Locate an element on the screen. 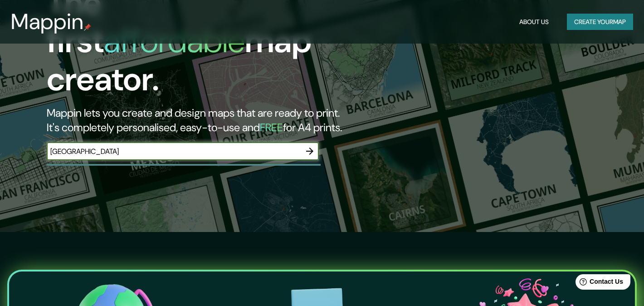  button: Create yourmap is located at coordinates (600, 22).